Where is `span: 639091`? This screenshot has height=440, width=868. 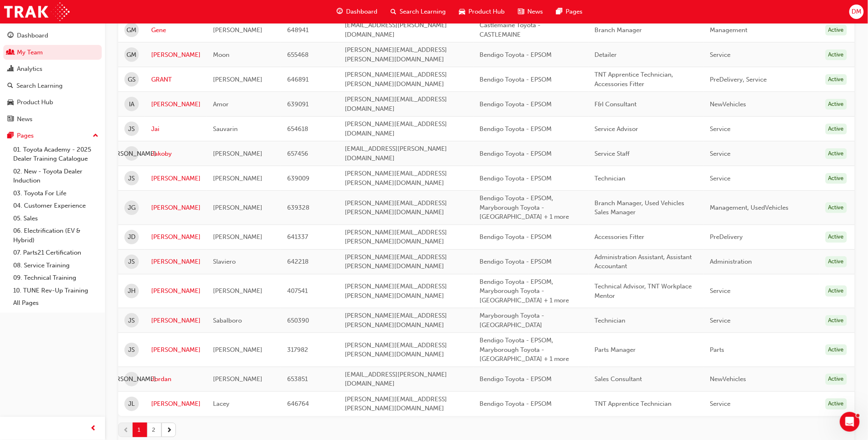 span: 639091 is located at coordinates (298, 104).